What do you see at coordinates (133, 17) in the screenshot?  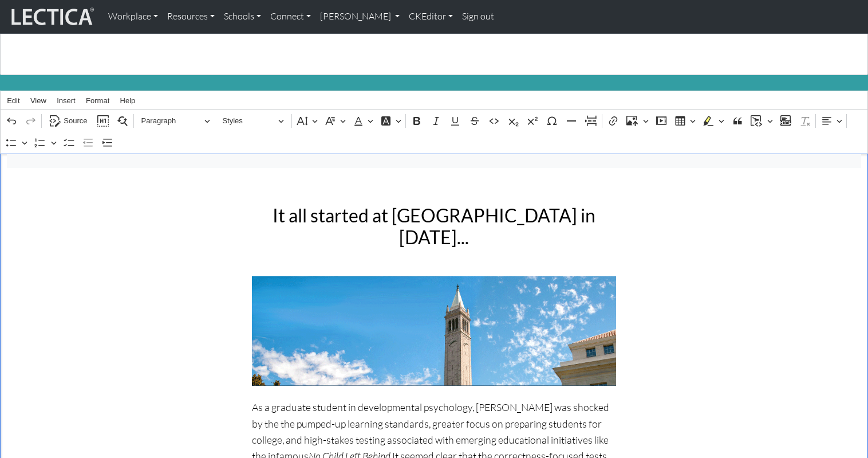 I see `a: Workplace` at bounding box center [133, 17].